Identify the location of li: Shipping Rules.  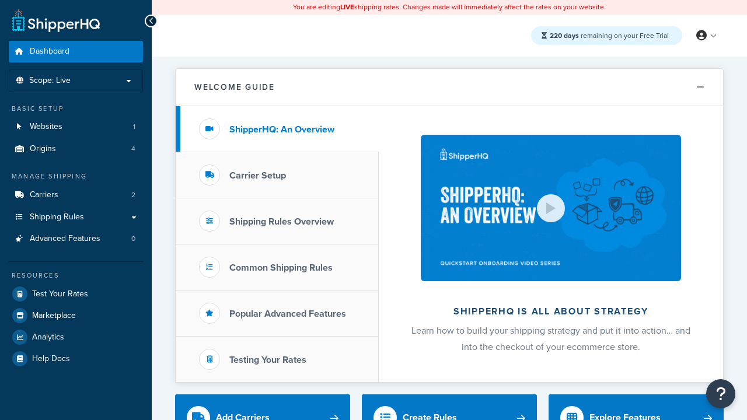
(76, 217).